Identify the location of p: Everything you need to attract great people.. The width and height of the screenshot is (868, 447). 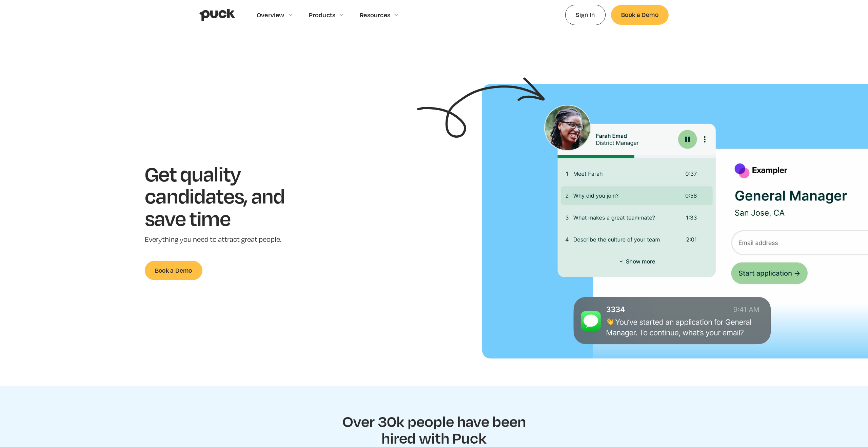
(225, 240).